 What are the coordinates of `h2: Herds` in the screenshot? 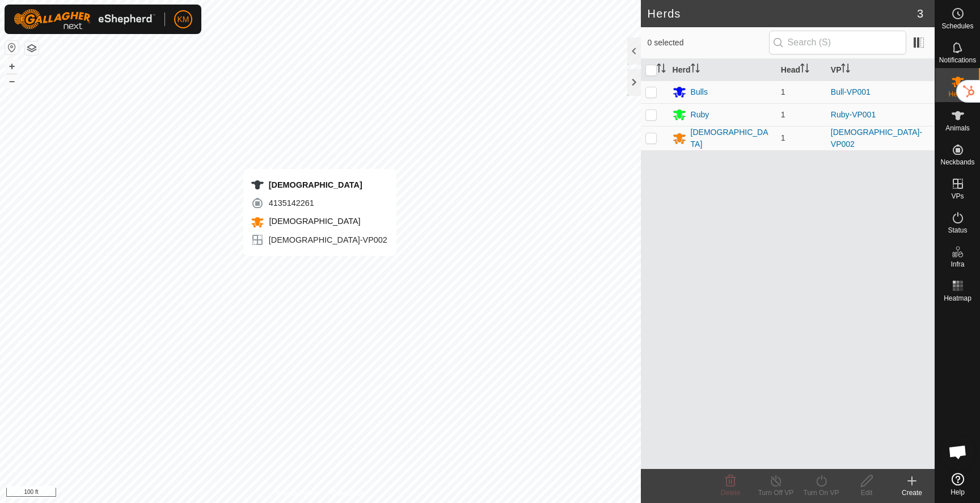 It's located at (782, 14).